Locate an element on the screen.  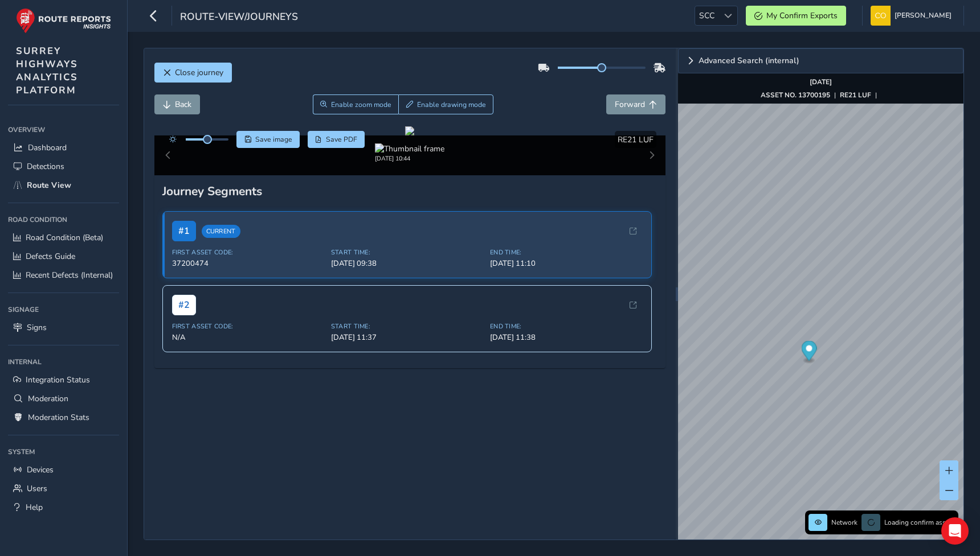
button: PDF is located at coordinates (336, 139).